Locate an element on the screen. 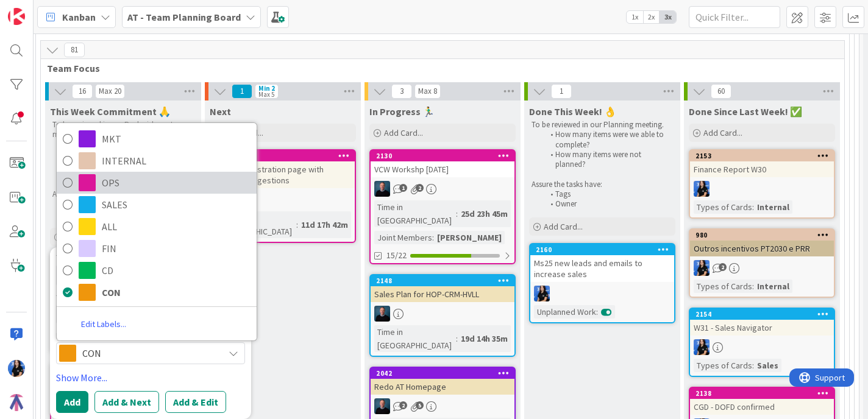 The width and height of the screenshot is (868, 419). div: 980Outros incentivos PT2030 e PRR is located at coordinates (762, 243).